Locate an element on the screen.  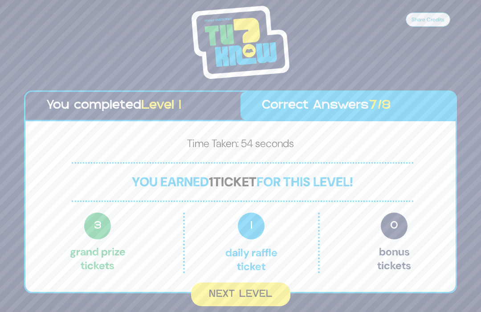
span: 3 is located at coordinates (97, 226).